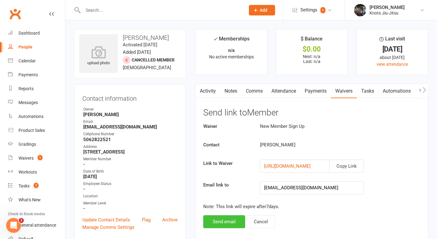  I want to click on a: Notes, so click(231, 91).